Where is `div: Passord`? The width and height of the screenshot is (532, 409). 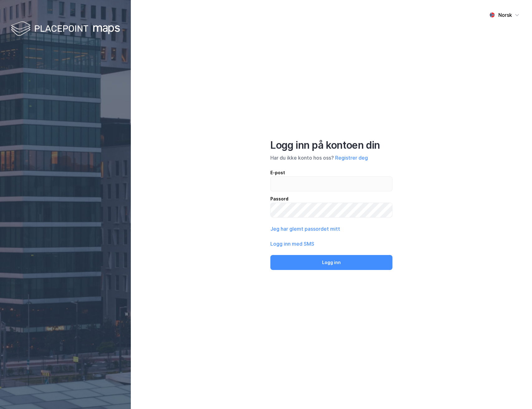 div: Passord is located at coordinates (331, 199).